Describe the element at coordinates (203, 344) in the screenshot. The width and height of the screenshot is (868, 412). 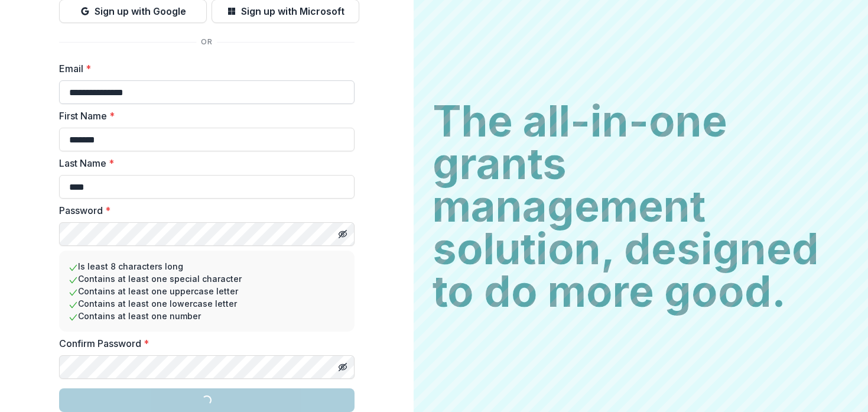
I see `label: Confirm Password` at that location.